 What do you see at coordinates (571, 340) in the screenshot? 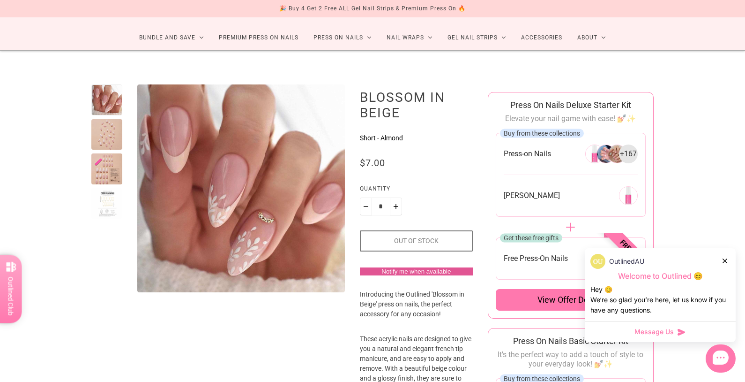
I see `span: Press On Nails Basic Starter Kit` at bounding box center [571, 340].